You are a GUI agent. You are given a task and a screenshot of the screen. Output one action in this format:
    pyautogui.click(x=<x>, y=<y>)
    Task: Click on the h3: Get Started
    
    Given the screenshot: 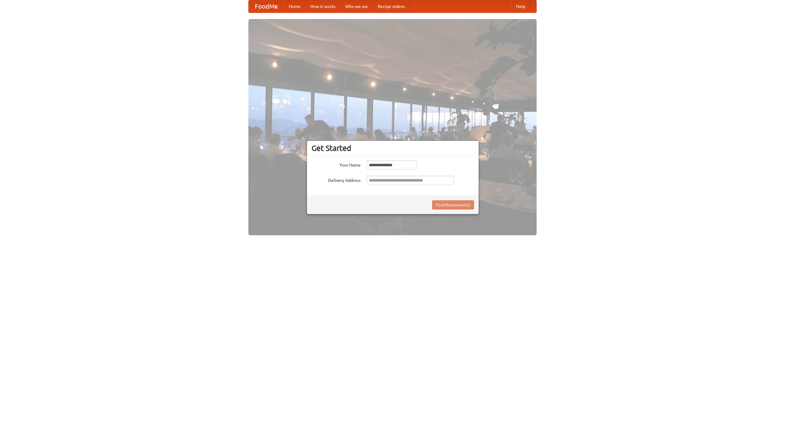 What is the action you would take?
    pyautogui.click(x=393, y=148)
    